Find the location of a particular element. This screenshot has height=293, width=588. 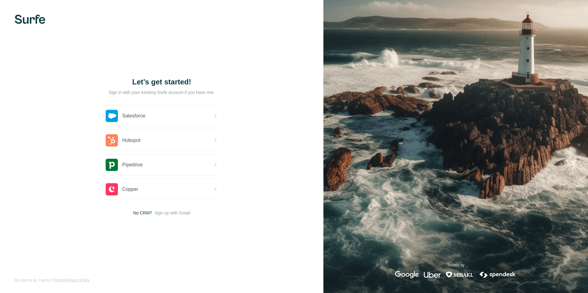

a: Privacy Policy is located at coordinates (78, 280).